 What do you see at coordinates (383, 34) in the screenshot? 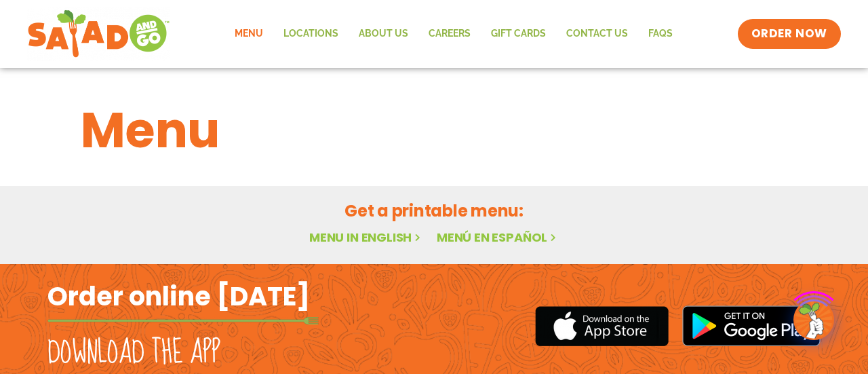
I see `a: About Us` at bounding box center [383, 34].